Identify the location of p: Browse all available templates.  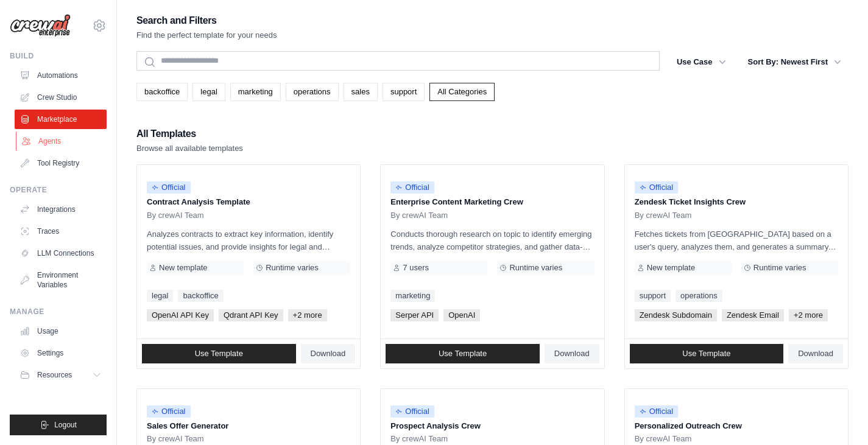
(189, 149).